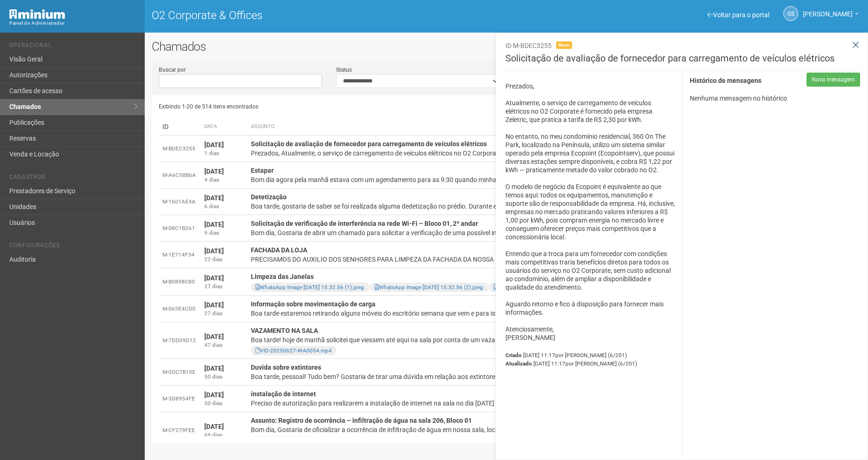 The image size is (868, 460). What do you see at coordinates (73, 247) in the screenshot?
I see `li: Configurações` at bounding box center [73, 247].